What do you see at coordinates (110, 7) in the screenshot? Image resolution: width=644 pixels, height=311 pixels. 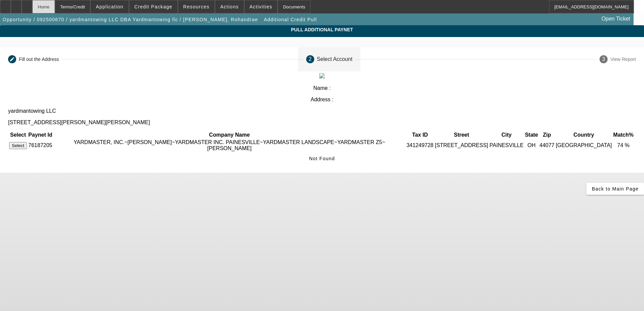 I see `span: Application` at bounding box center [110, 7].